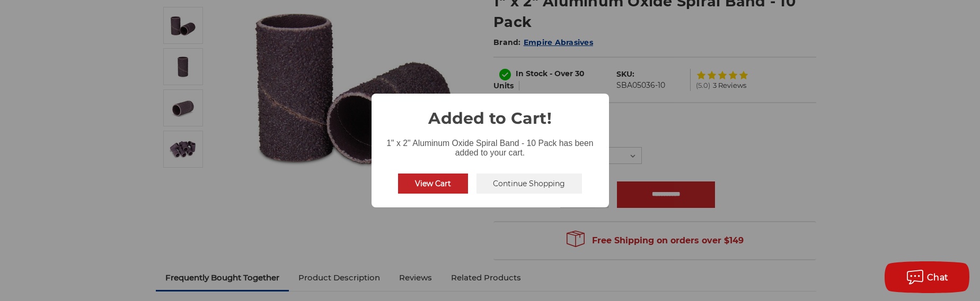 This screenshot has height=301, width=980. I want to click on span: Chat, so click(938, 278).